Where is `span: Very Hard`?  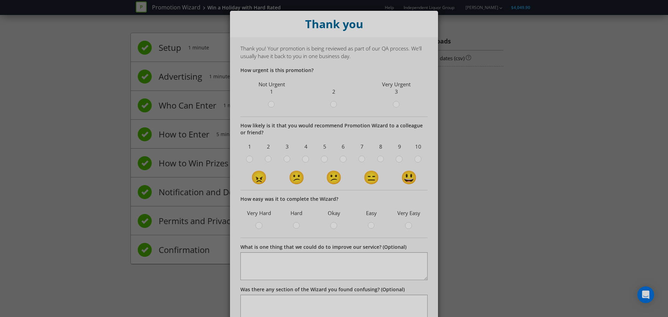
span: Very Hard is located at coordinates (259, 213).